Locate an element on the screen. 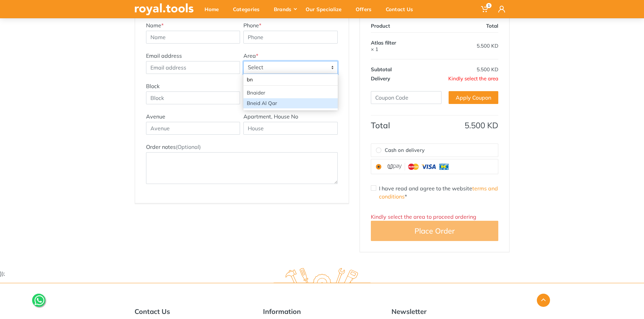 The width and height of the screenshot is (644, 319). div: Brands is located at coordinates (285, 9).